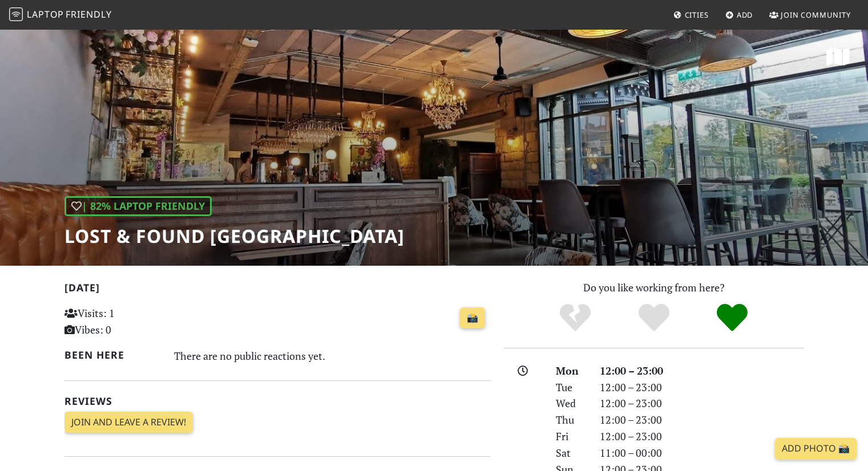 Image resolution: width=868 pixels, height=471 pixels. What do you see at coordinates (112, 355) in the screenshot?
I see `h2: Been here` at bounding box center [112, 355].